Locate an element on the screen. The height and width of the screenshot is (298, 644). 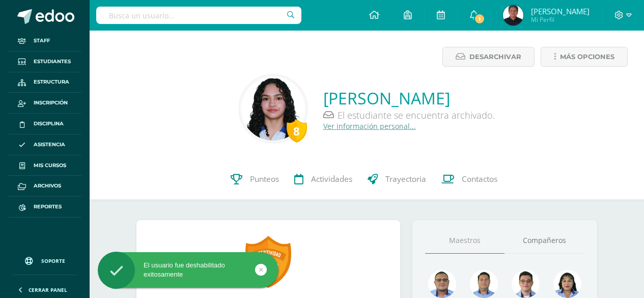
div: 8 is located at coordinates (297, 131).